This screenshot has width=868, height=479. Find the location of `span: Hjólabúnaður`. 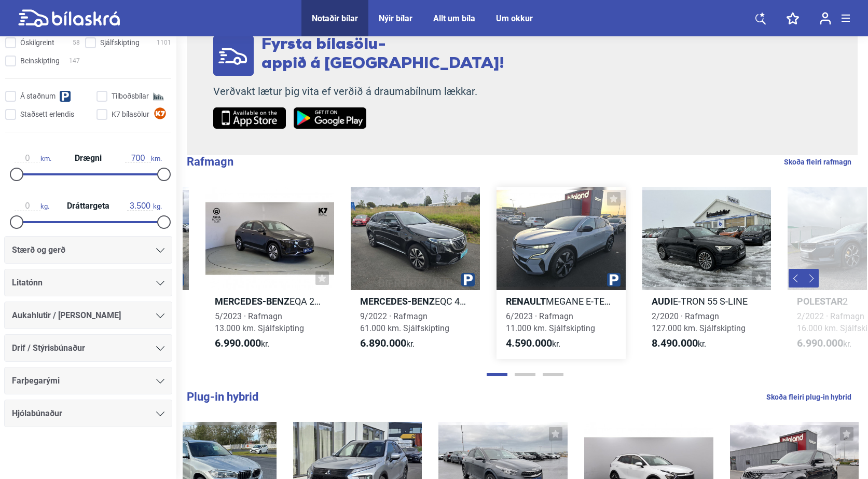

span: Hjólabúnaður is located at coordinates (37, 414).